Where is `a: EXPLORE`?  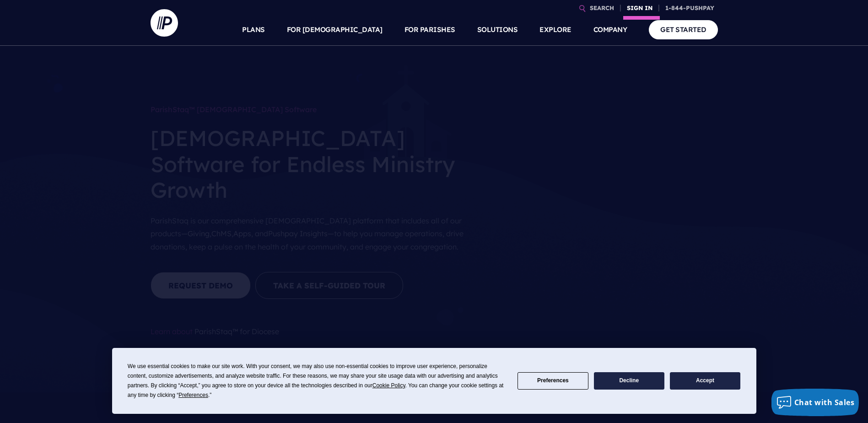 a: EXPLORE is located at coordinates (556, 30).